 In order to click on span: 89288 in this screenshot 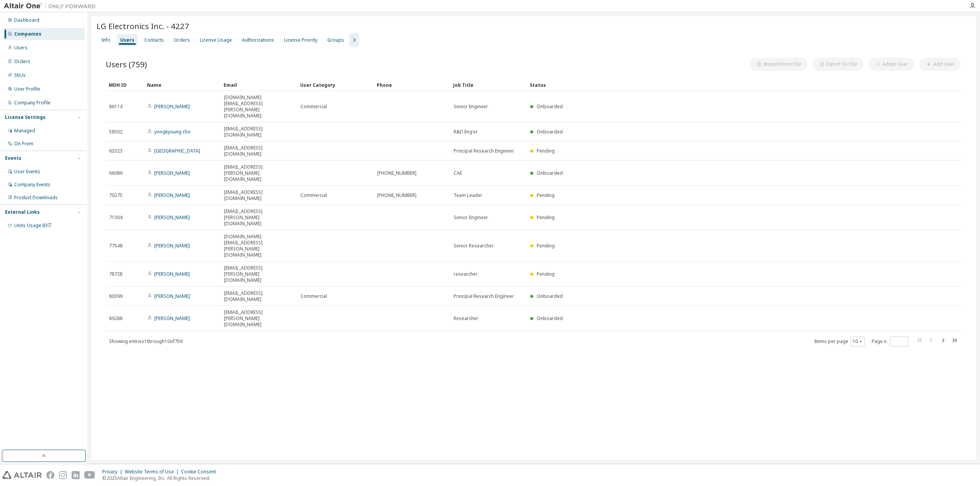, I will do `click(115, 319)`.